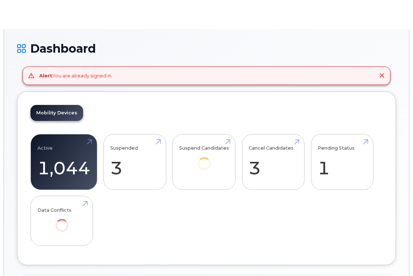 Image resolution: width=413 pixels, height=276 pixels. Describe the element at coordinates (46, 75) in the screenshot. I see `strong: Alert` at that location.